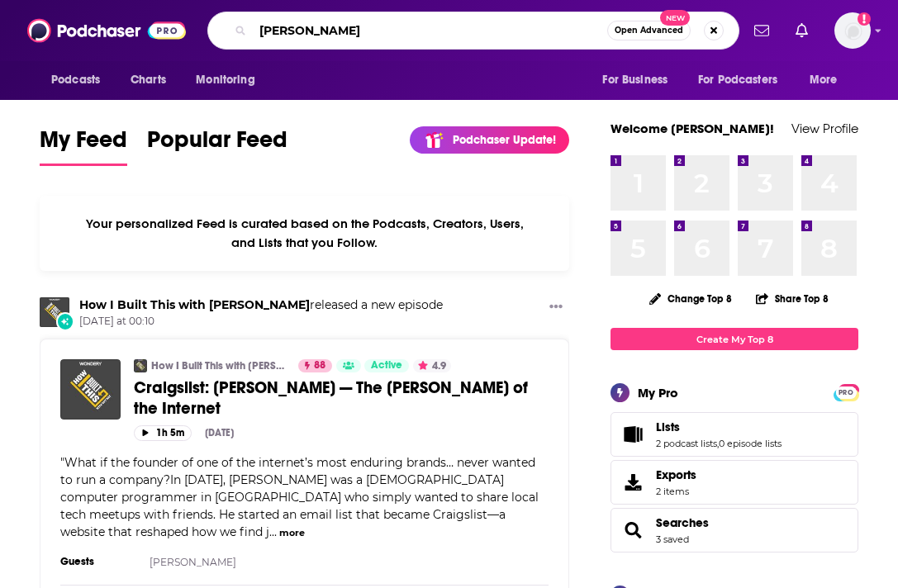  I want to click on span: Monitoring, so click(225, 80).